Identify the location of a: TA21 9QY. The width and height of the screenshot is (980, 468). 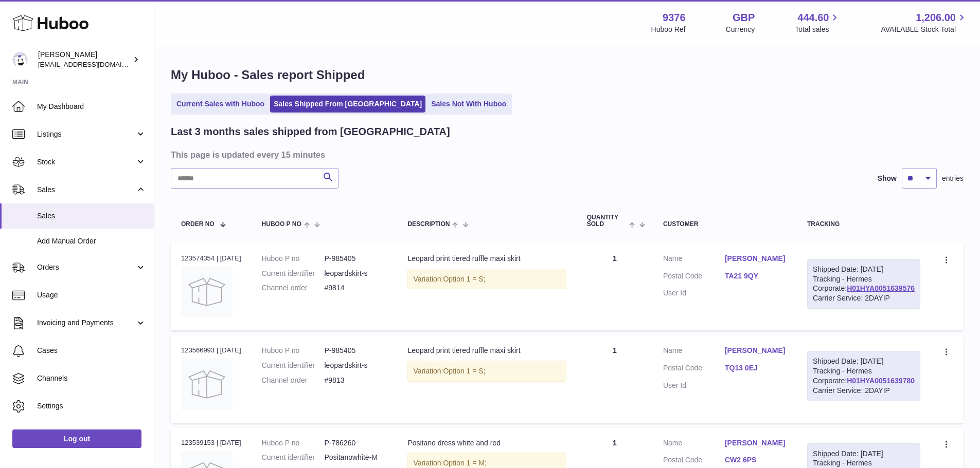
(756, 276).